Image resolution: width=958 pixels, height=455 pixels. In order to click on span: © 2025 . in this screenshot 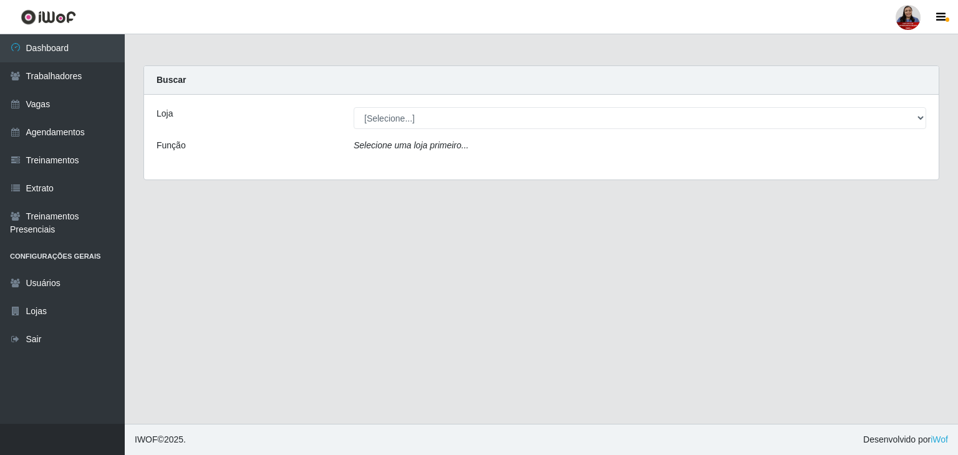, I will do `click(160, 440)`.